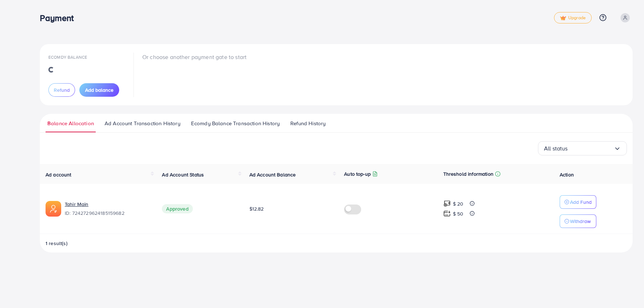  I want to click on button: Add balance, so click(99, 90).